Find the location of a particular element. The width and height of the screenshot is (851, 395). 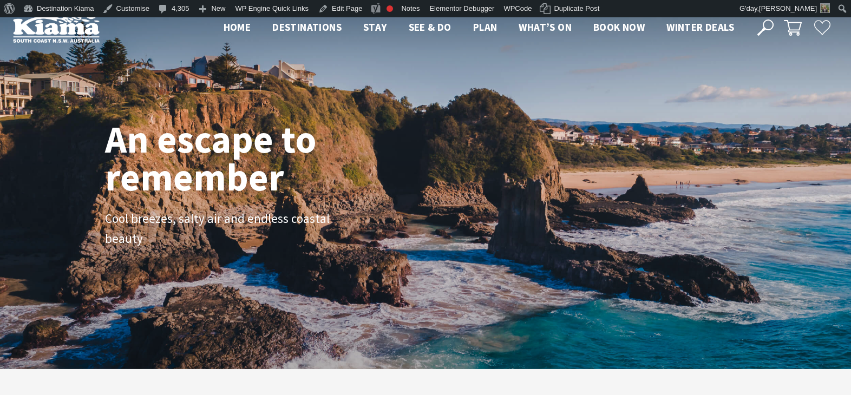

span: Stay is located at coordinates (375, 27).